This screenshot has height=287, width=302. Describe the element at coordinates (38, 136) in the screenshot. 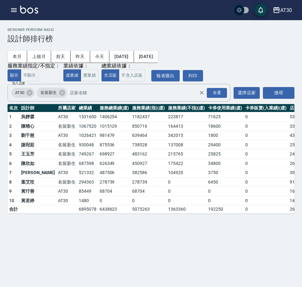

I see `td: 劉千慈` at that location.